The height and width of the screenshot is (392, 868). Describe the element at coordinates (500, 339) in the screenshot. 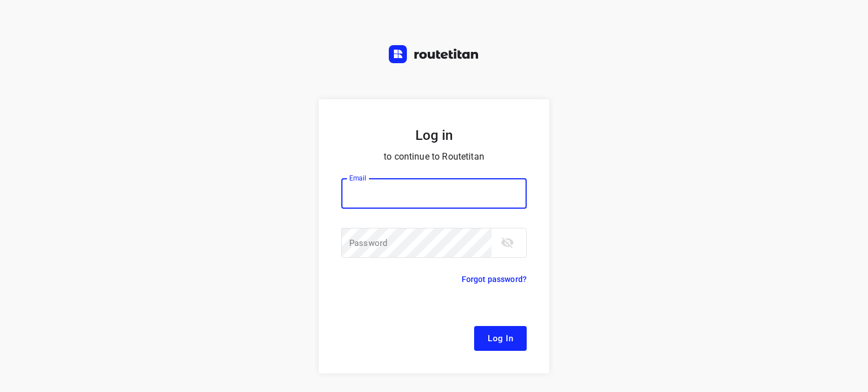

I see `span: Log In` at that location.